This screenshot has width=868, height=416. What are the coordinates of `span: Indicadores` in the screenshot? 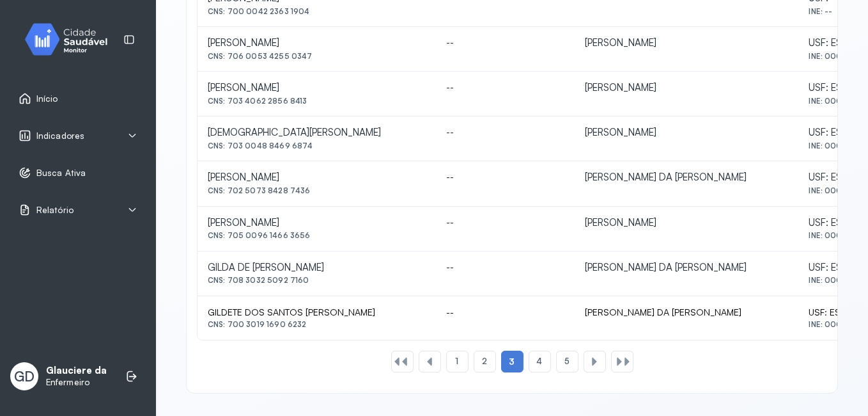 It's located at (60, 136).